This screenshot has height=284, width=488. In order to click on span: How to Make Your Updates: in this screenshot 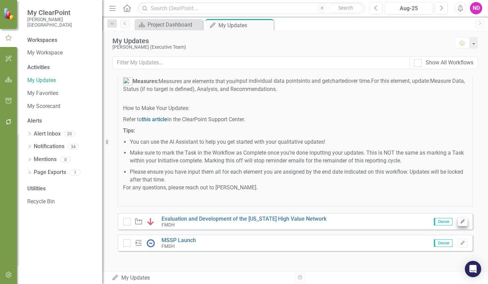, I will do `click(156, 108)`.